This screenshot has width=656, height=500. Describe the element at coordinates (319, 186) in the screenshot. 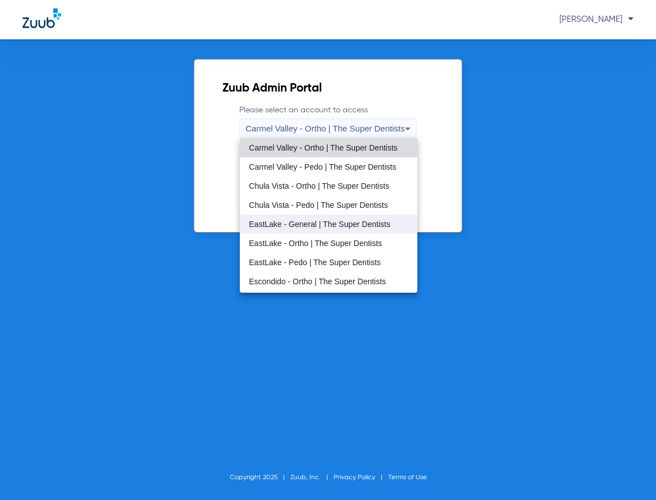

I see `span: Chula Vista - Ortho | The Super Dentists` at that location.